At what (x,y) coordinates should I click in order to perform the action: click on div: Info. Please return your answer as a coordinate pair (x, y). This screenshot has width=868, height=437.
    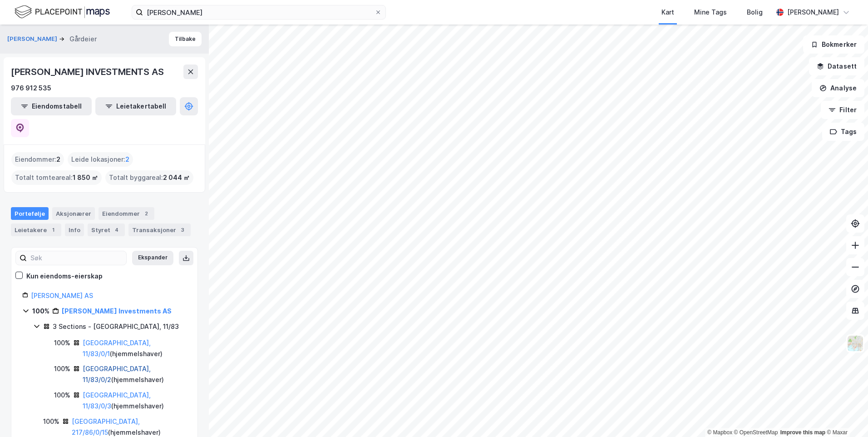
    Looking at the image, I should click on (74, 230).